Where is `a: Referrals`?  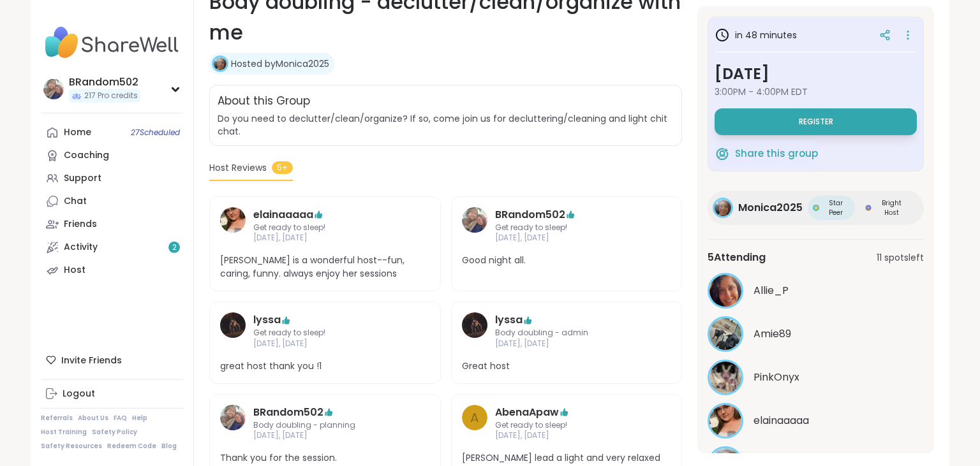 a: Referrals is located at coordinates (57, 419).